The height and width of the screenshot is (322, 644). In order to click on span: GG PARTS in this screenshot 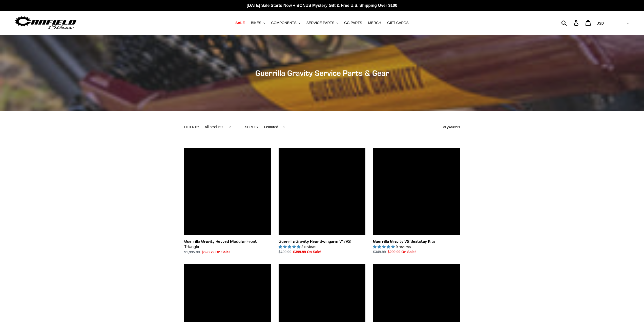, I will do `click(353, 23)`.